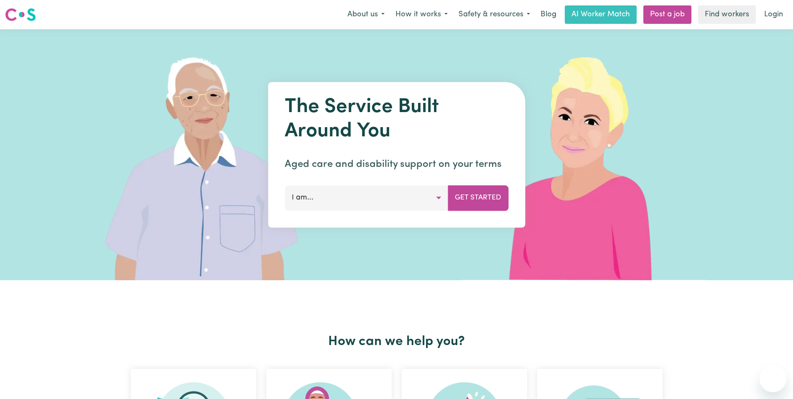 The height and width of the screenshot is (399, 793). Describe the element at coordinates (366, 198) in the screenshot. I see `button: I am...` at that location.